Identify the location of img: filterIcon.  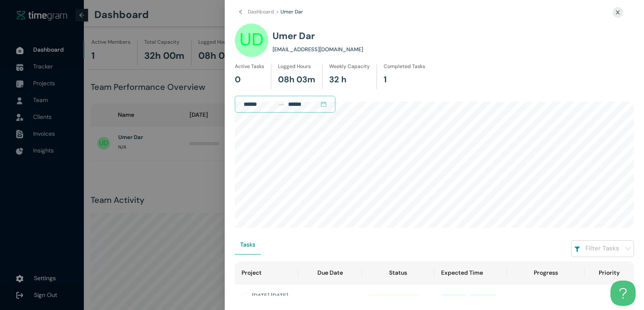
(577, 249).